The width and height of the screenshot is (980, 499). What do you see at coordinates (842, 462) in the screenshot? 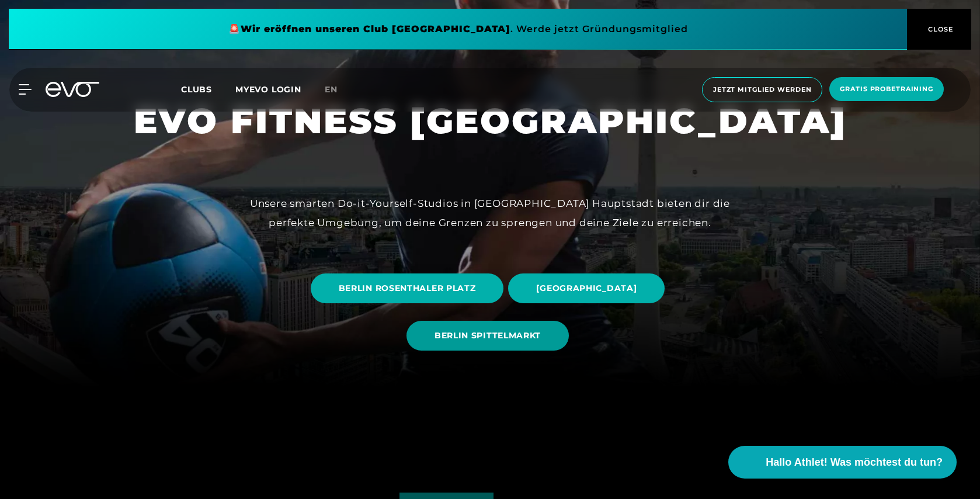
I see `button: Hallo Athlet! Was möchtest du tun?` at bounding box center [842, 462].